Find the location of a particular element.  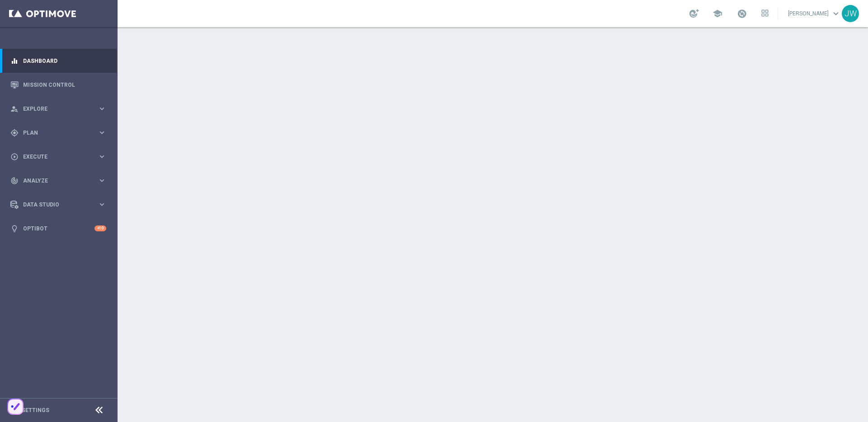

div: Data Studio keyboard_arrow_right is located at coordinates (58, 205).